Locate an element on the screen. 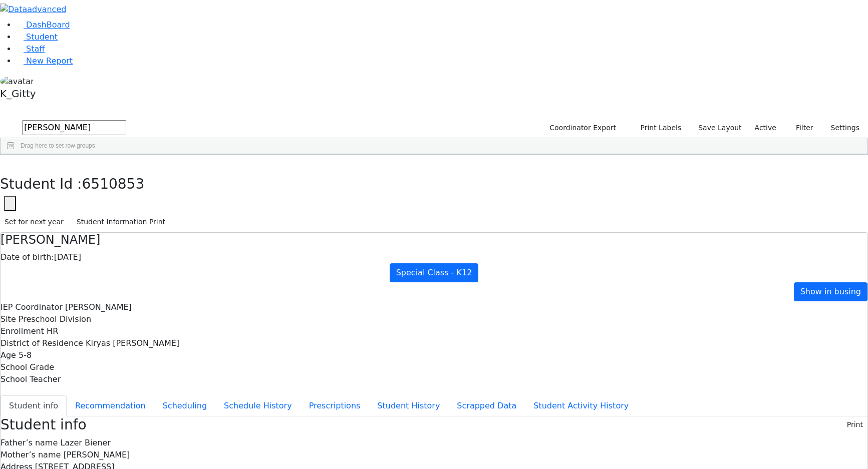 This screenshot has height=469, width=868. label: District of Residence is located at coordinates (41, 344).